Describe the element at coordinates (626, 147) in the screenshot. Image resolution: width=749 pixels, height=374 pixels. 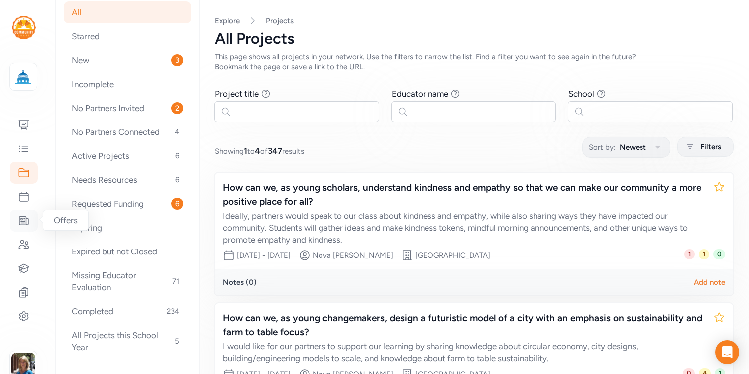
I see `button: Sort by:Newest` at that location.